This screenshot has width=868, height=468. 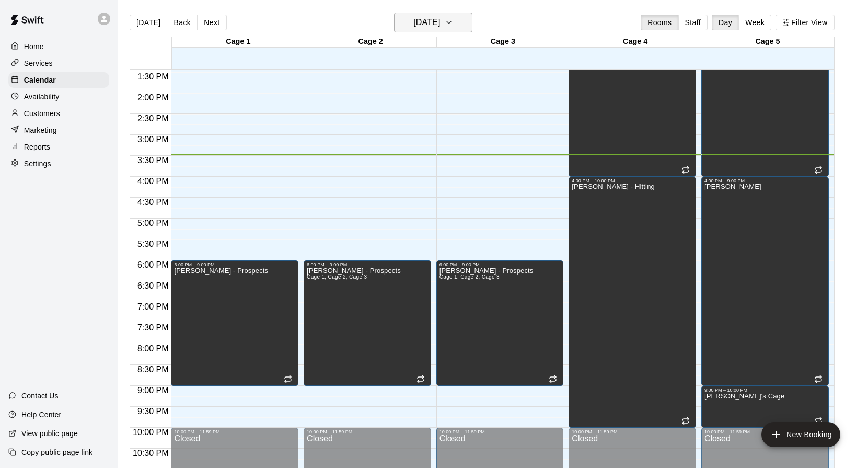 What do you see at coordinates (153, 98) in the screenshot?
I see `span: 2:00 PM` at bounding box center [153, 98].